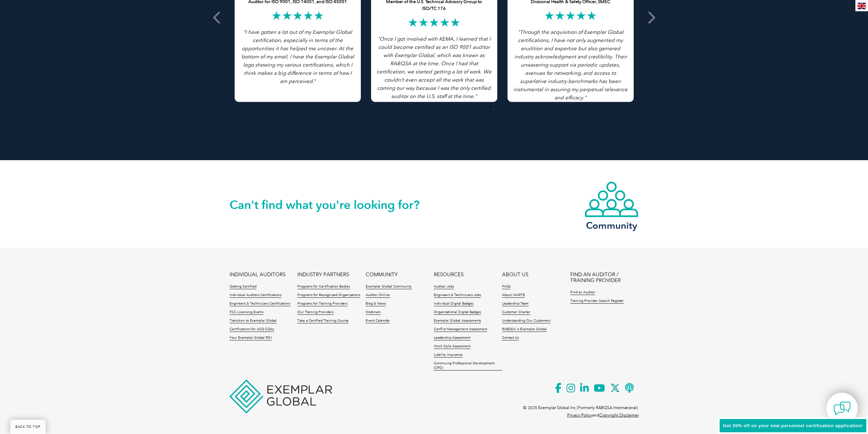 Image resolution: width=868 pixels, height=434 pixels. What do you see at coordinates (323, 321) in the screenshot?
I see `a: Take a Certified Training Course` at bounding box center [323, 321].